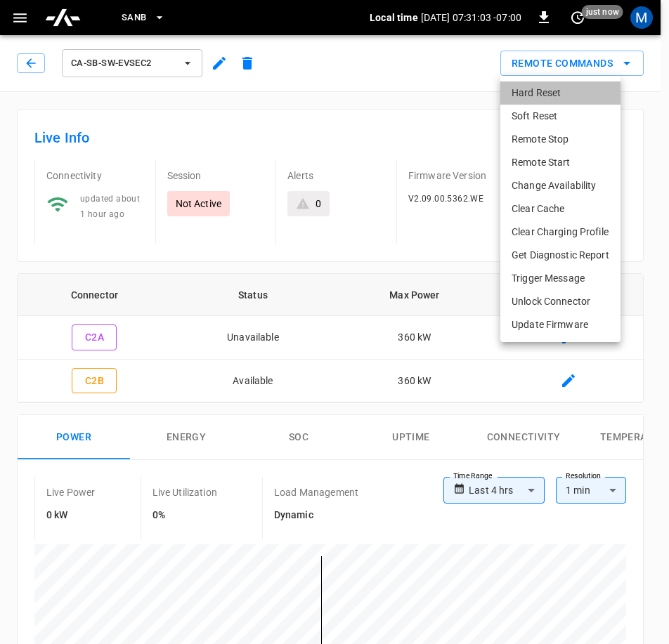 The image size is (669, 644). What do you see at coordinates (560, 232) in the screenshot?
I see `li: Clear Charging Profile` at bounding box center [560, 232].